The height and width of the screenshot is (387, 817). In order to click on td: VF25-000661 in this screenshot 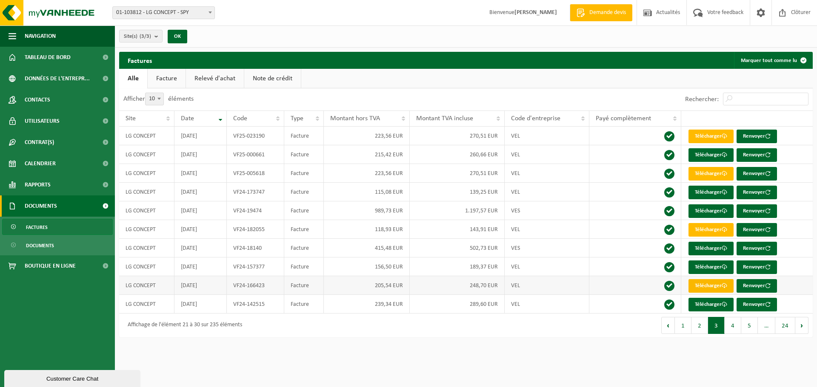, I will do `click(255, 155)`.